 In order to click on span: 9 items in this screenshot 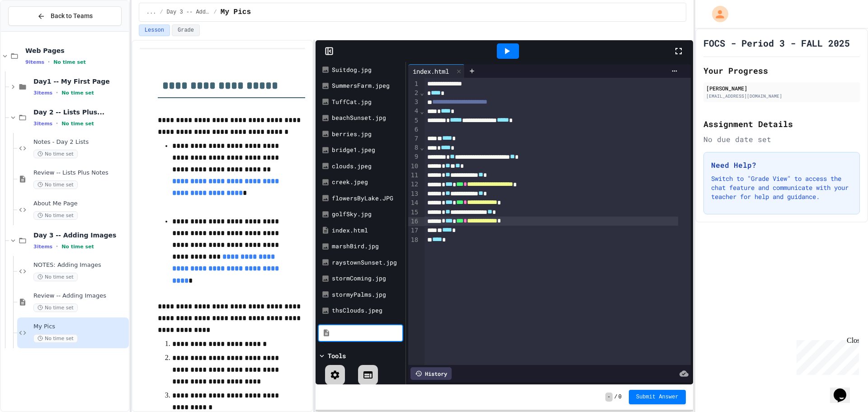, I will do `click(35, 62)`.